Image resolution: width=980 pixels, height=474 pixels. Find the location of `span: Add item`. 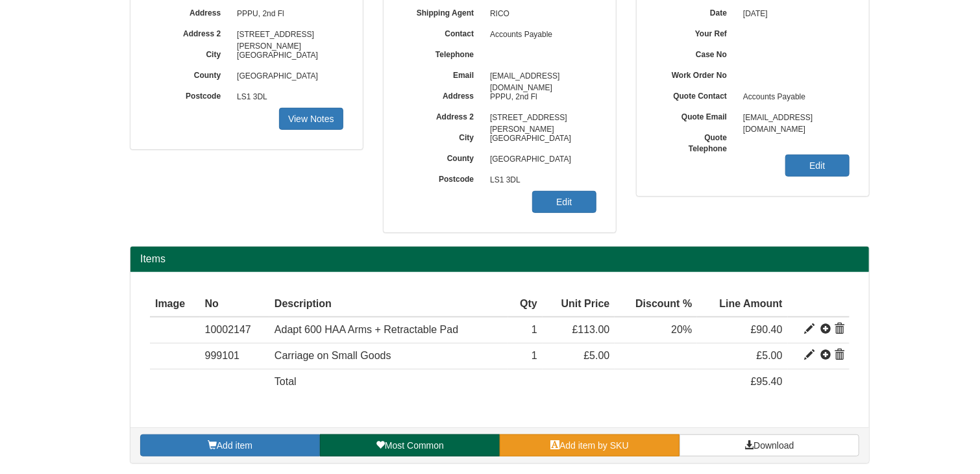

span: Add item is located at coordinates (234, 445).